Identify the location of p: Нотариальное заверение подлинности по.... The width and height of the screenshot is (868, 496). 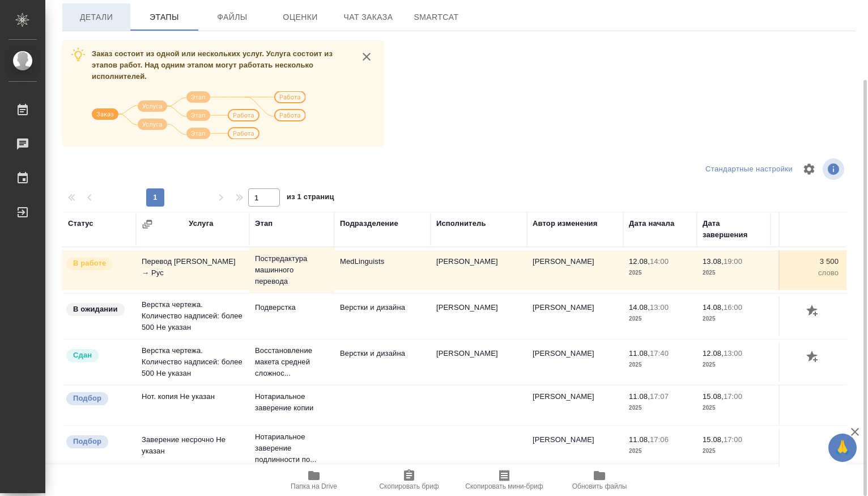
(292, 448).